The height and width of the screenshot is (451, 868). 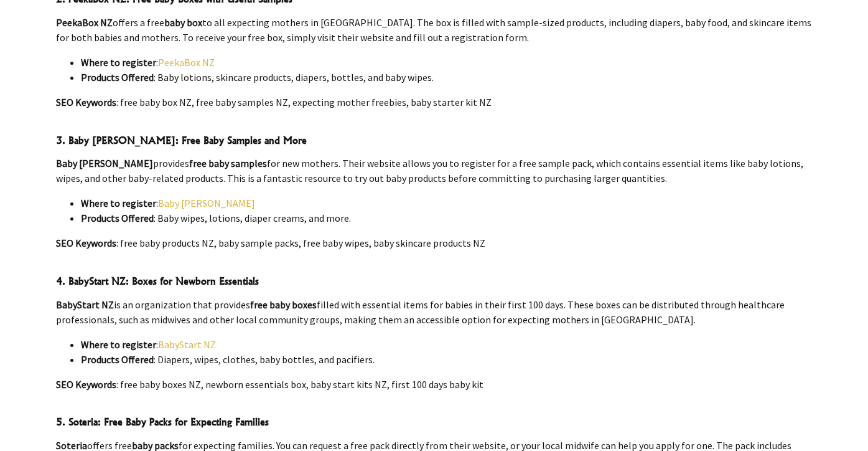 What do you see at coordinates (434, 102) in the screenshot?
I see `p: : free baby box NZ, free baby samples NZ, expecting mother freebies, baby starter kit NZ` at bounding box center [434, 102].